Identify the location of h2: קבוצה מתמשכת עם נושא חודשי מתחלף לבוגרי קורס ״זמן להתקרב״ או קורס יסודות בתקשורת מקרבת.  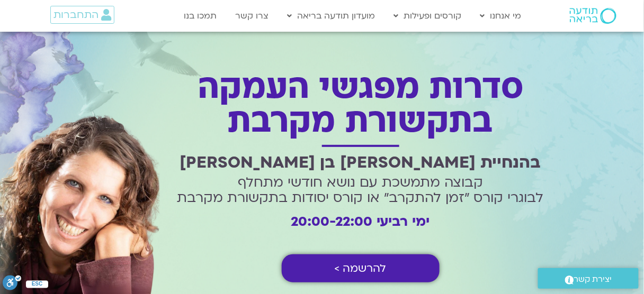
(360, 190).